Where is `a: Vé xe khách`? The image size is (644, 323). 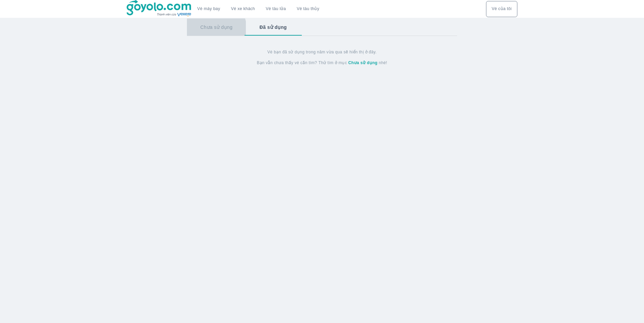 a: Vé xe khách is located at coordinates (243, 8).